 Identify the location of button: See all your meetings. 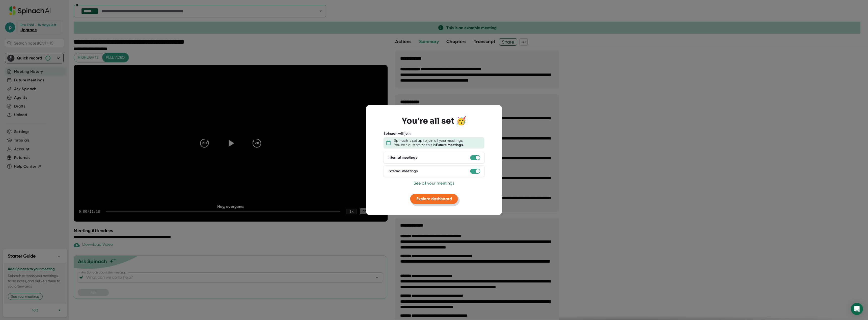
(434, 183).